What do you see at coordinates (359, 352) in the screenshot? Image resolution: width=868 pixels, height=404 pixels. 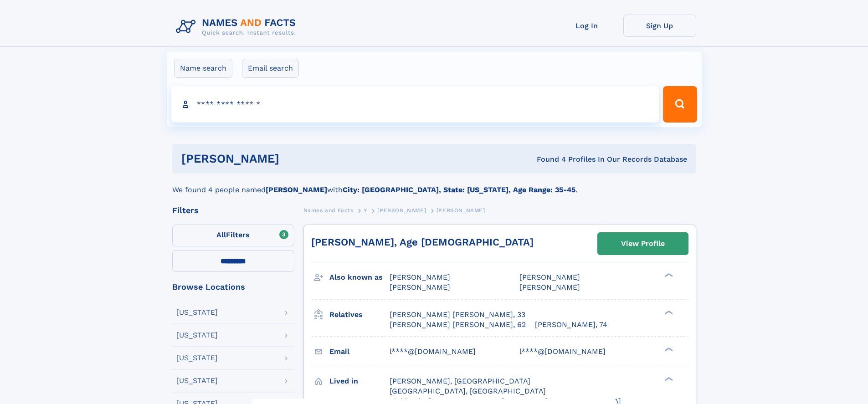 I see `h3: Email` at bounding box center [359, 352].